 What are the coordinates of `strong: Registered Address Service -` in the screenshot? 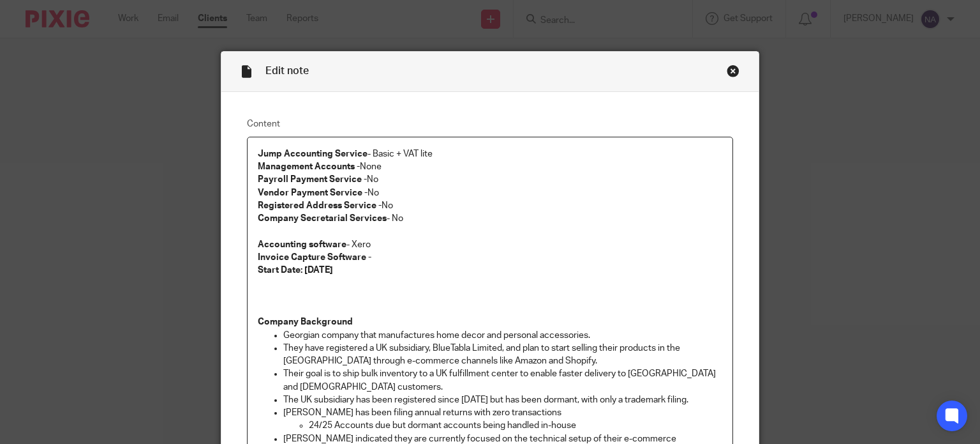 It's located at (320, 206).